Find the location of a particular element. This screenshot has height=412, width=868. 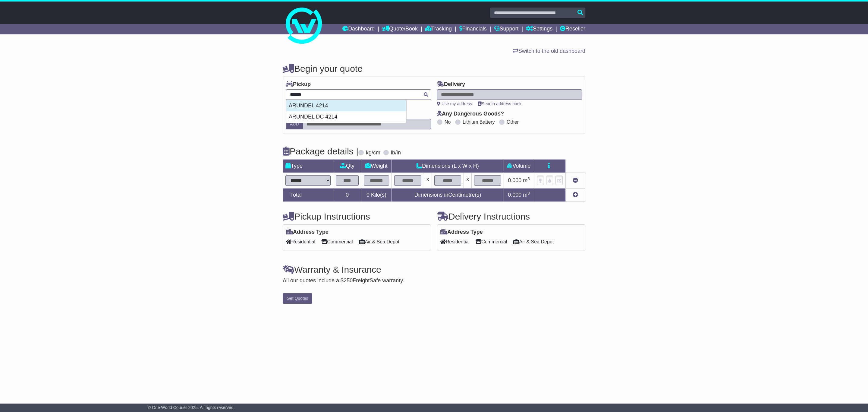

a: Add new item is located at coordinates (575, 195).